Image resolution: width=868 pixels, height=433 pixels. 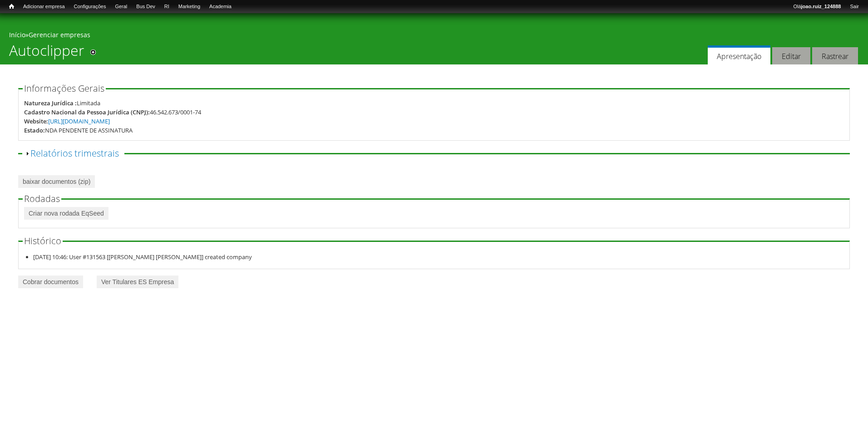 I want to click on a: Sair, so click(x=854, y=7).